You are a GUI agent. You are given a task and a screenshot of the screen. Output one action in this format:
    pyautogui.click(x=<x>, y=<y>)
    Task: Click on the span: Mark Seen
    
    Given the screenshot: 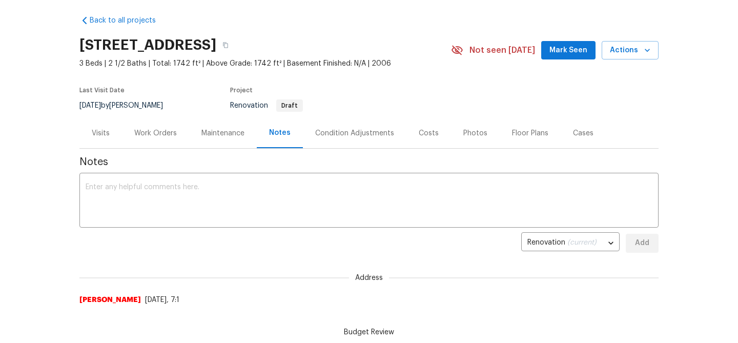 What is the action you would take?
    pyautogui.click(x=568, y=50)
    